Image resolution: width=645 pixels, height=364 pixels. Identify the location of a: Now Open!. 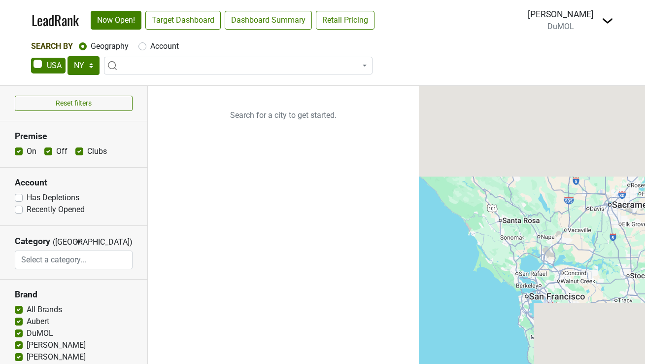
(116, 20).